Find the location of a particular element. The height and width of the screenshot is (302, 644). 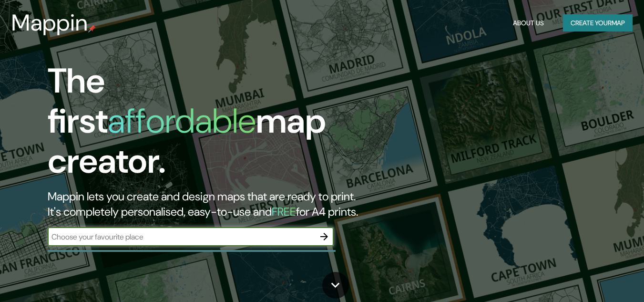

h2: Mappin lets you create and design maps that are ready to print. It's completely personalised, eas... is located at coordinates (209, 204).